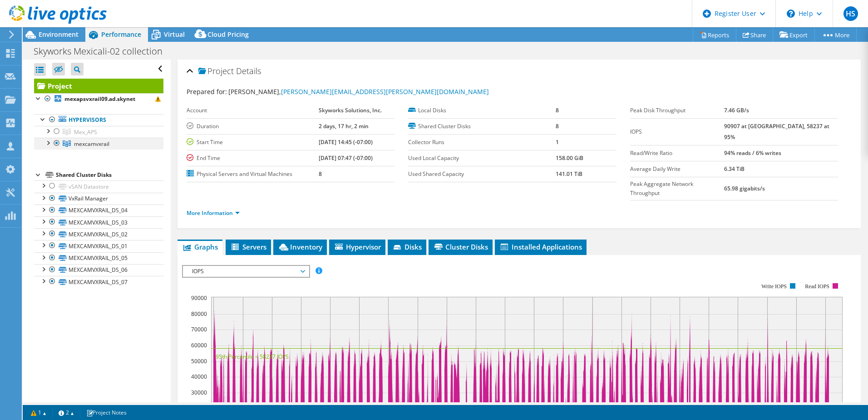 This screenshot has width=868, height=420. I want to click on a: mexapsvxrail09.ad.skynet, so click(99, 99).